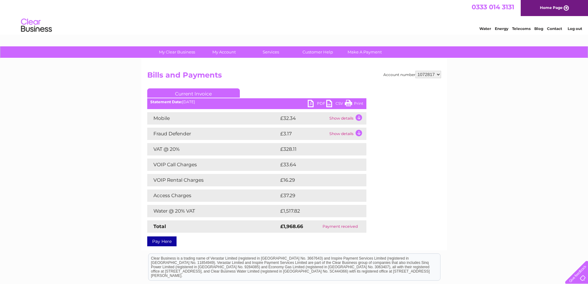 Image resolution: width=588 pixels, height=284 pixels. Describe the element at coordinates (522, 28) in the screenshot. I see `a: Telecoms` at that location.